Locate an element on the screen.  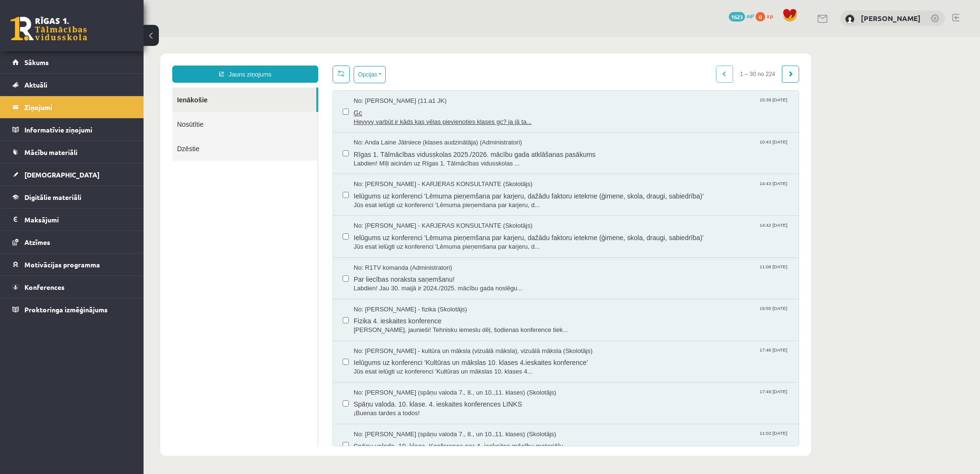
a: Digitālie materiāli is located at coordinates (72, 197).